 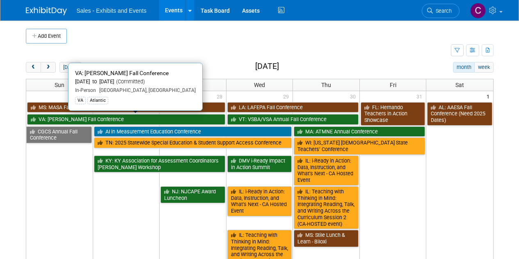 What do you see at coordinates (354, 96) in the screenshot?
I see `span: 30` at bounding box center [354, 96].